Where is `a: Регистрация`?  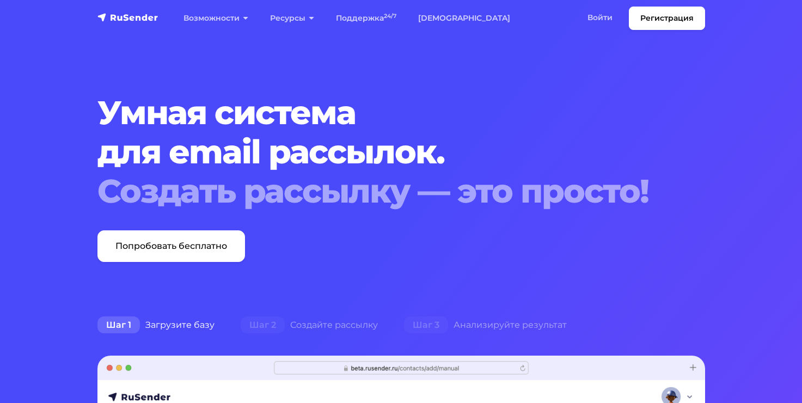
a: Регистрация is located at coordinates (667, 18).